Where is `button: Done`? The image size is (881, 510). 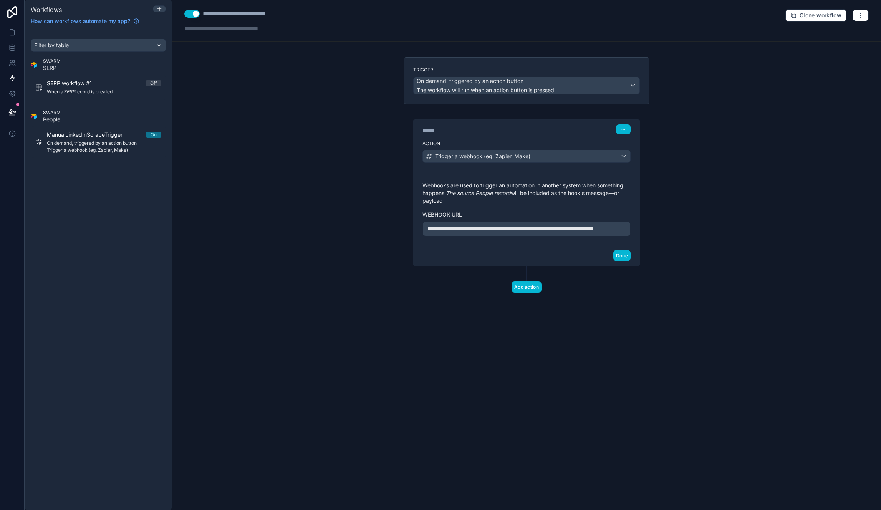 button: Done is located at coordinates (622, 255).